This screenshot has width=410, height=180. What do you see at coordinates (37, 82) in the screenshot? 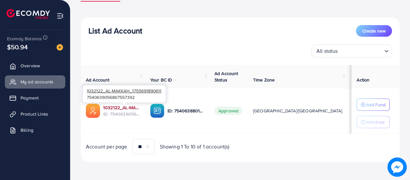
I see `span: My ad accounts` at bounding box center [37, 82].